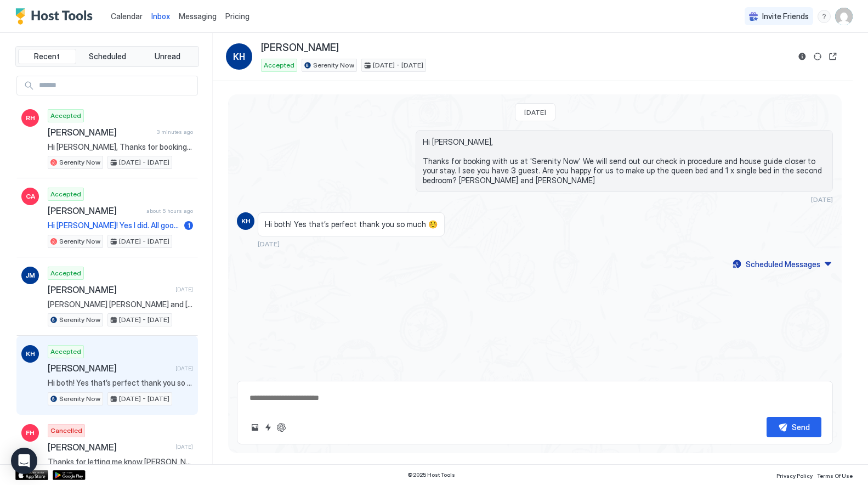 The width and height of the screenshot is (868, 485). Describe the element at coordinates (835, 476) in the screenshot. I see `span: Terms Of Use` at that location.